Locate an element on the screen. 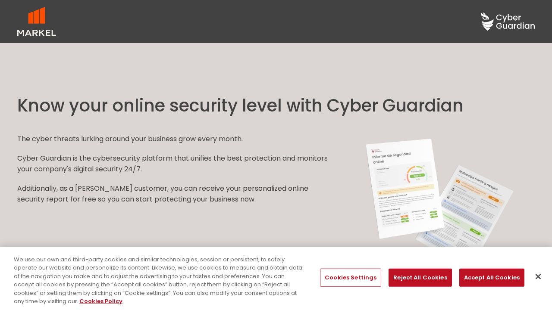 The height and width of the screenshot is (310, 552). p: The cyber threats lurking around your business grow every month. is located at coordinates (172, 139).